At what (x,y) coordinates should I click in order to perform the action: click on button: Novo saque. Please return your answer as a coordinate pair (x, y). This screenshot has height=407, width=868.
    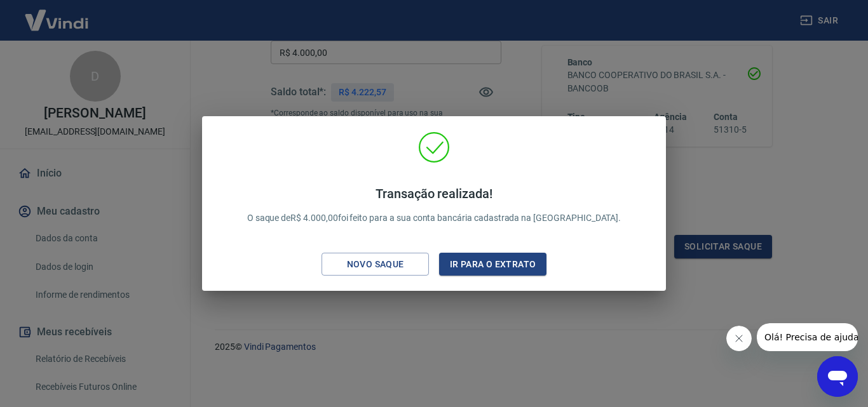
    Looking at the image, I should click on (375, 264).